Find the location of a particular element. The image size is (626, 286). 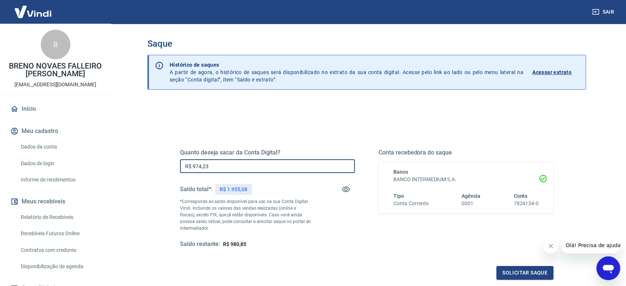

button: Sair is located at coordinates (604, 12).